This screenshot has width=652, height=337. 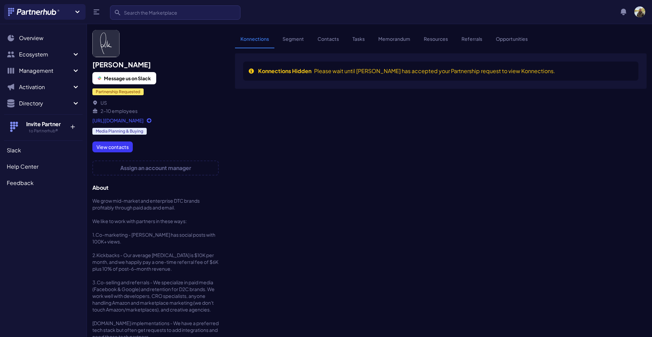 What do you see at coordinates (255, 42) in the screenshot?
I see `a: Konnections` at bounding box center [255, 42].